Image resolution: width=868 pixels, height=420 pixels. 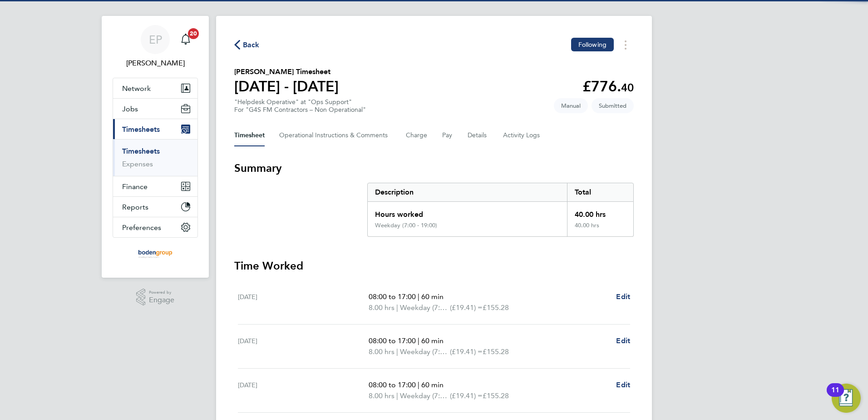 I want to click on a: Powered byEngage, so click(x=155, y=297).